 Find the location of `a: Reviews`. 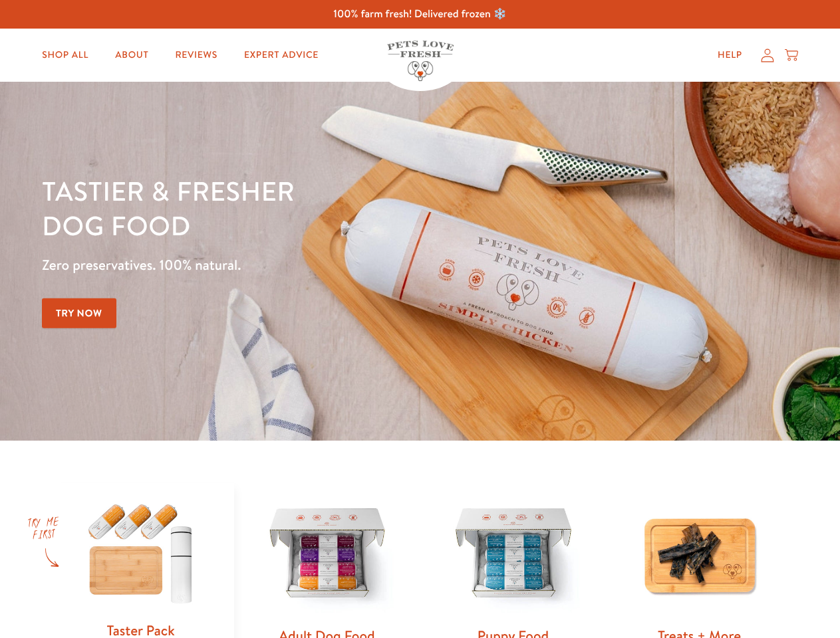

a: Reviews is located at coordinates (196, 55).